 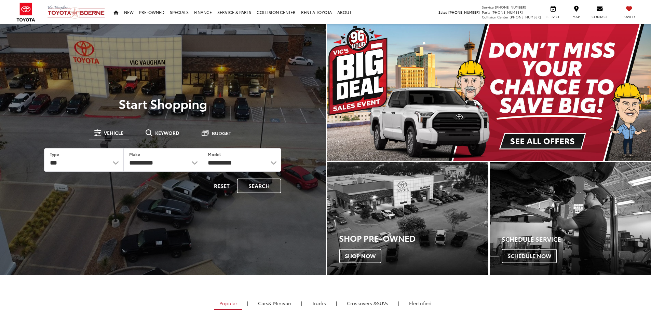 What do you see at coordinates (222, 133) in the screenshot?
I see `span: Budget` at bounding box center [222, 133].